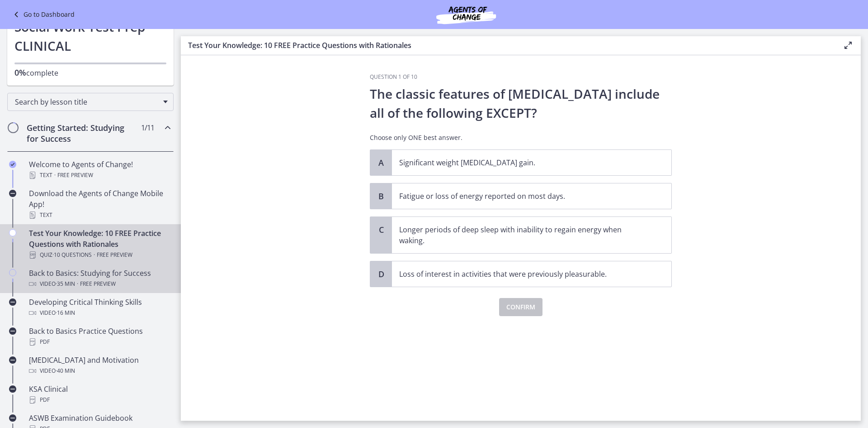 The image size is (868, 428). I want to click on p: Fatigue or loss of energy reported on most days., so click(523, 196).